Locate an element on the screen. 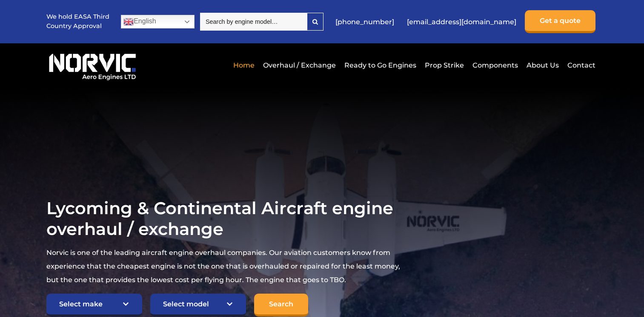 The width and height of the screenshot is (644, 317). a: Contact is located at coordinates (580, 65).